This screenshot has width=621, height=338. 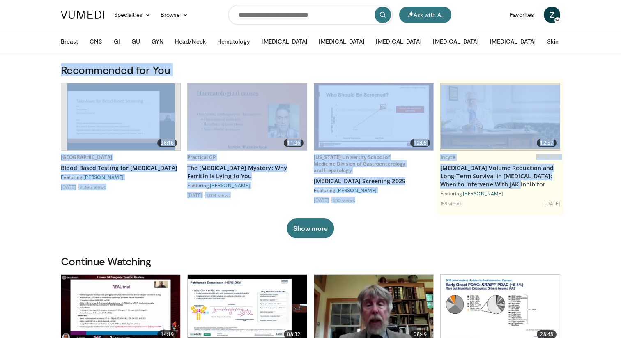 What do you see at coordinates (521, 15) in the screenshot?
I see `a: Favorites` at bounding box center [521, 15].